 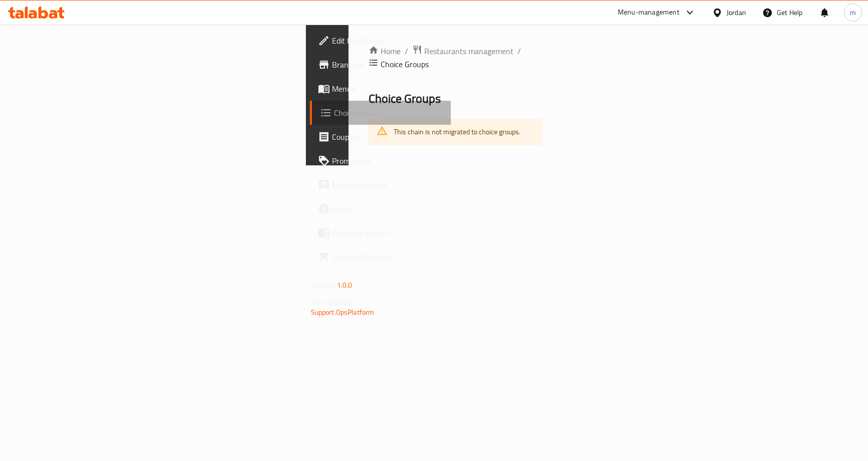 What do you see at coordinates (380, 137) in the screenshot?
I see `a: Coupons` at bounding box center [380, 137].